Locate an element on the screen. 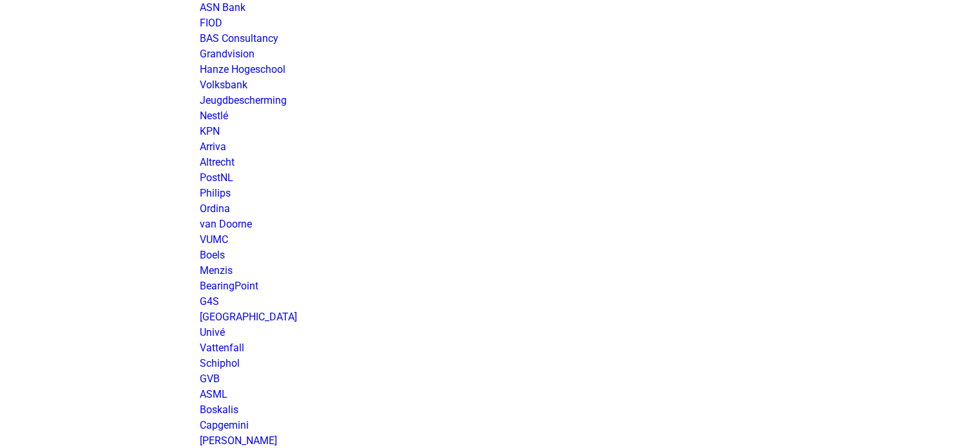  a: Menzis is located at coordinates (216, 270).